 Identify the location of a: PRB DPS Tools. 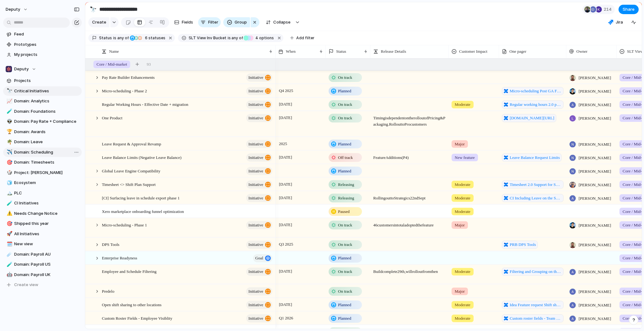
(520, 244).